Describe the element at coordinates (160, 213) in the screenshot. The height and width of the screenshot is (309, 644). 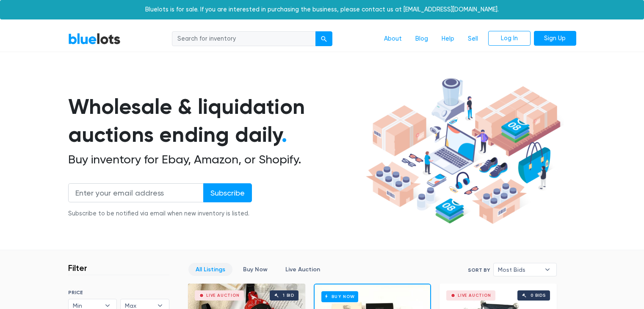
I see `div: Subscribe to be notified via email when new inventory is listed.` at that location.